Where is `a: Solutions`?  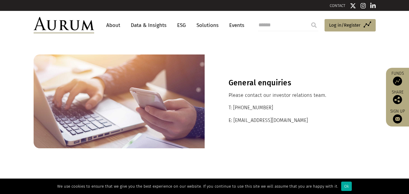 a: Solutions is located at coordinates (207, 25).